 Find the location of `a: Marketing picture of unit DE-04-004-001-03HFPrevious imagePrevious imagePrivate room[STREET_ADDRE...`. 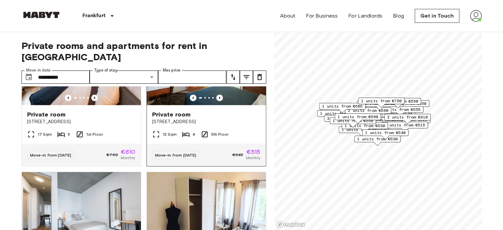

a: Marketing picture of unit DE-04-004-001-03HFPrevious imagePrevious imagePrivate room[STREET_ADDRE... is located at coordinates (81, 96).